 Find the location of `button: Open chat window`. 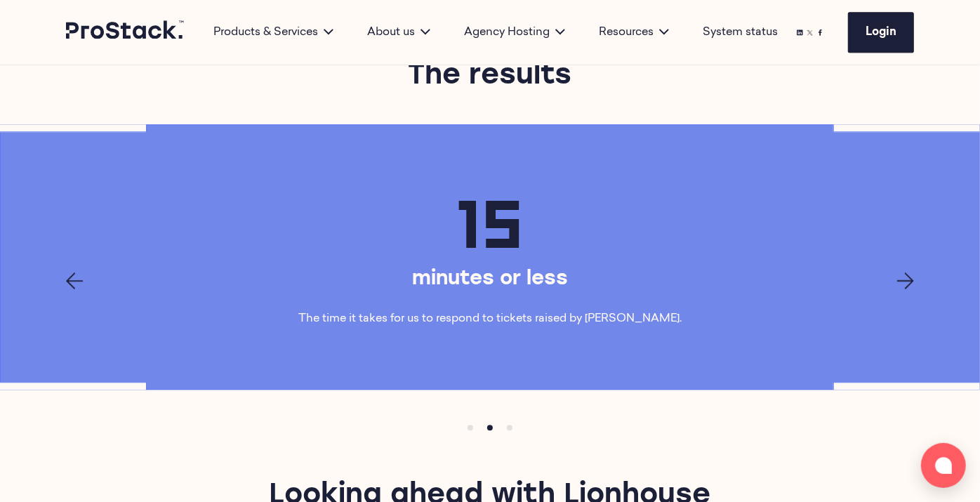

button: Open chat window is located at coordinates (943, 466).